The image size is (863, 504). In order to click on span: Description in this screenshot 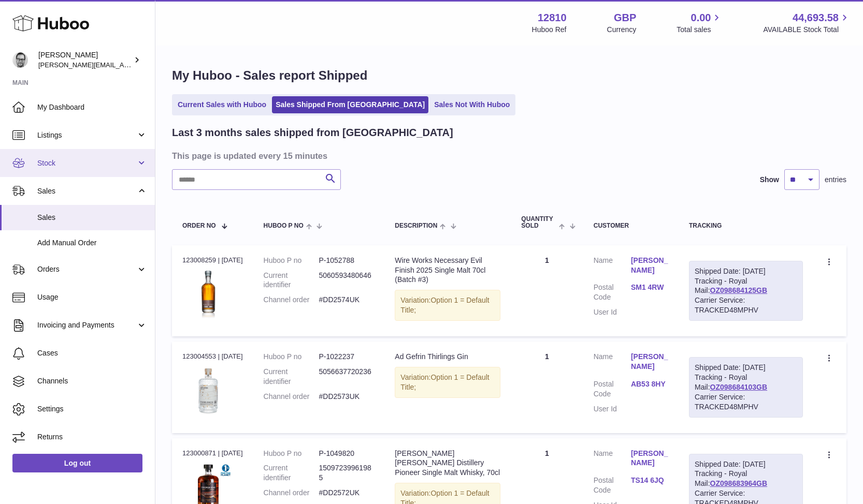, I will do `click(416, 226)`.